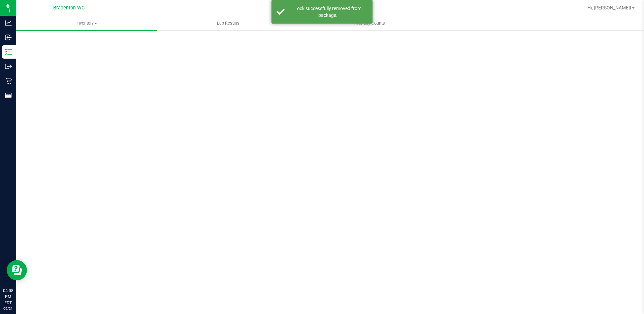  I want to click on div: Lock successfully removed from package., so click(328, 12).